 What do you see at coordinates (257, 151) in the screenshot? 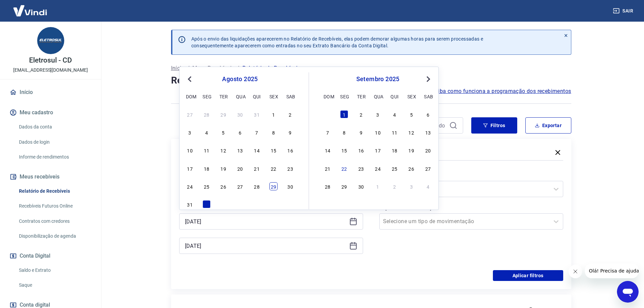
I see `div: Choose quinta-feira, 14 de agosto de 2025` at bounding box center [257, 151].